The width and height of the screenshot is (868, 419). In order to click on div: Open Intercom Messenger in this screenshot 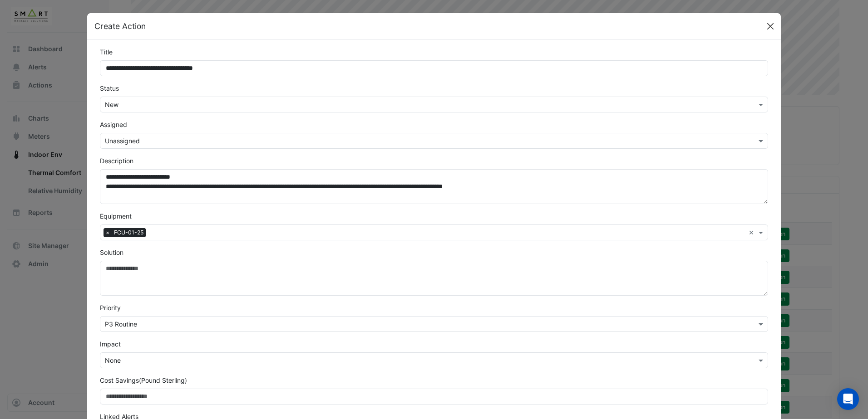, I will do `click(848, 399)`.